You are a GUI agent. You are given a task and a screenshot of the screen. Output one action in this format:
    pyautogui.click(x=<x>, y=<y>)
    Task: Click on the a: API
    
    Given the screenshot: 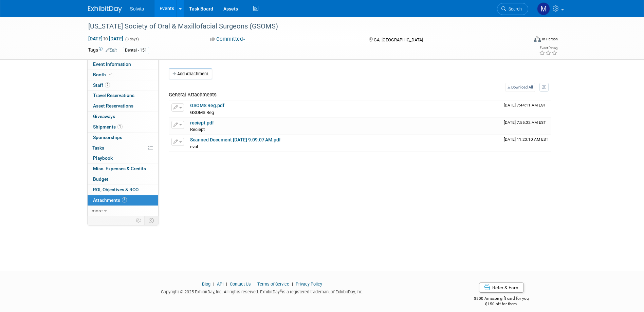 What is the action you would take?
    pyautogui.click(x=220, y=284)
    